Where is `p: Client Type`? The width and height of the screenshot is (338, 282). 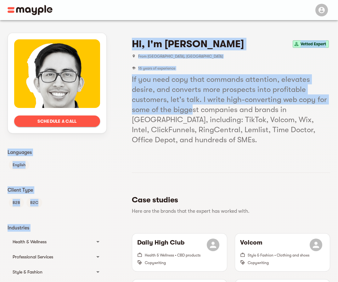
p: Client Type is located at coordinates (57, 190).